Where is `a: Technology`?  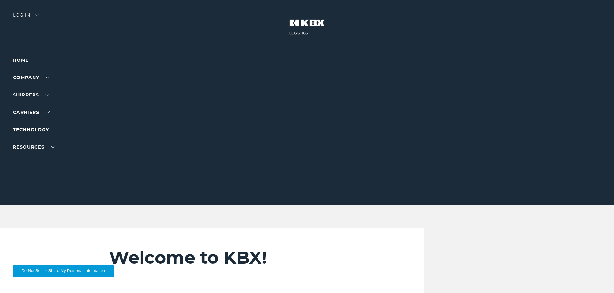
a: Technology is located at coordinates (31, 130).